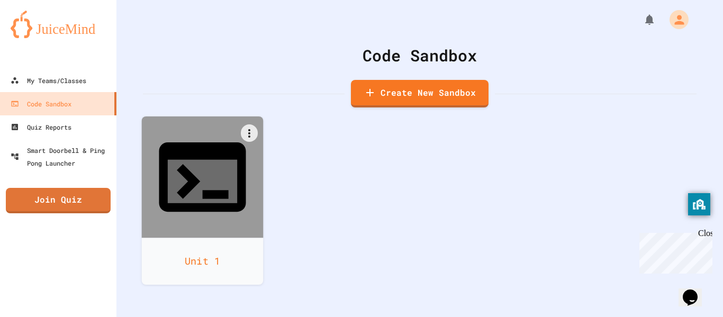 This screenshot has width=723, height=317. I want to click on img: logo-orange.svg, so click(58, 24).